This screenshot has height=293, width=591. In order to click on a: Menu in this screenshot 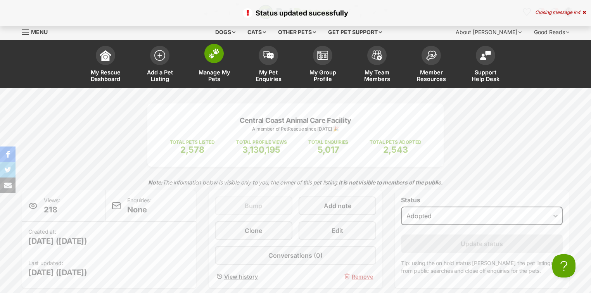, I will do `click(38, 31)`.